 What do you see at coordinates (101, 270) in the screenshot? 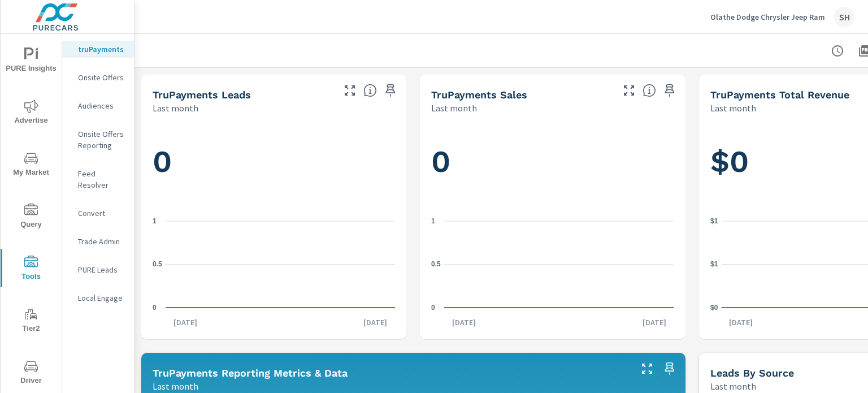
I see `p: PURE Leads` at bounding box center [101, 270].